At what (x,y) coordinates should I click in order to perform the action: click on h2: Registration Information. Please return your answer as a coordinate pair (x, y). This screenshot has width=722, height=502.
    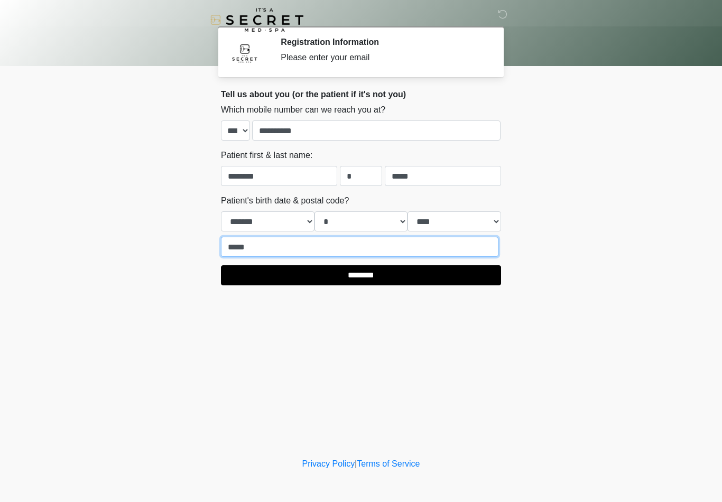
    Looking at the image, I should click on (383, 42).